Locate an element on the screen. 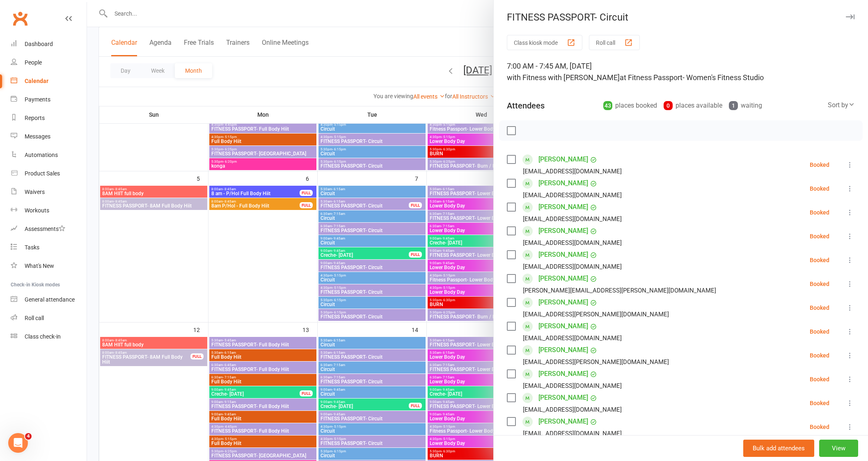  a: Messages is located at coordinates (48, 137).